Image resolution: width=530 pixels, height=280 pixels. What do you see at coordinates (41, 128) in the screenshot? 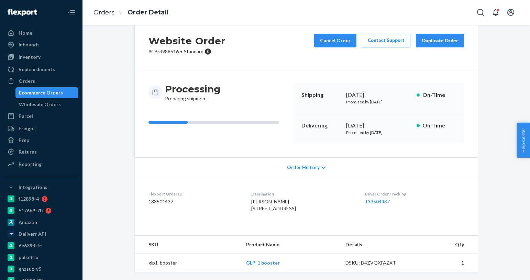
I see `a: Freight` at bounding box center [41, 128].